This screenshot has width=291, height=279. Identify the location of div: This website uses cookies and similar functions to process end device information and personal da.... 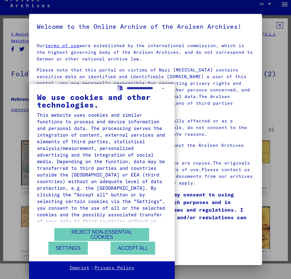
(102, 171).